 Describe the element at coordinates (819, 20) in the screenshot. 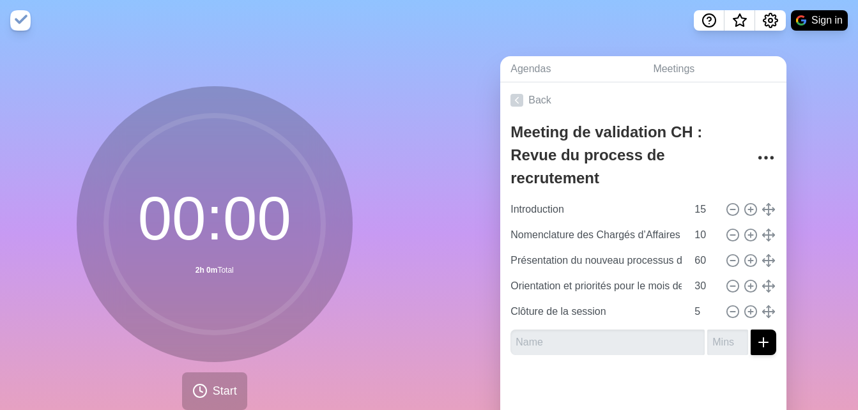

I see `button: Sign in` at that location.